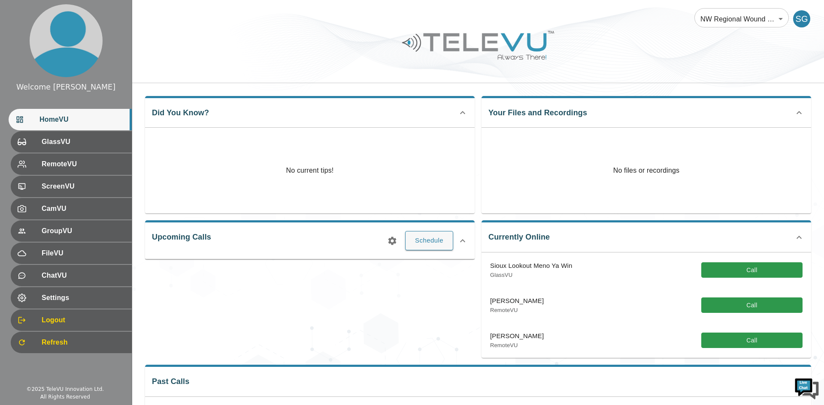 The image size is (824, 405). I want to click on div: ChatVU, so click(71, 276).